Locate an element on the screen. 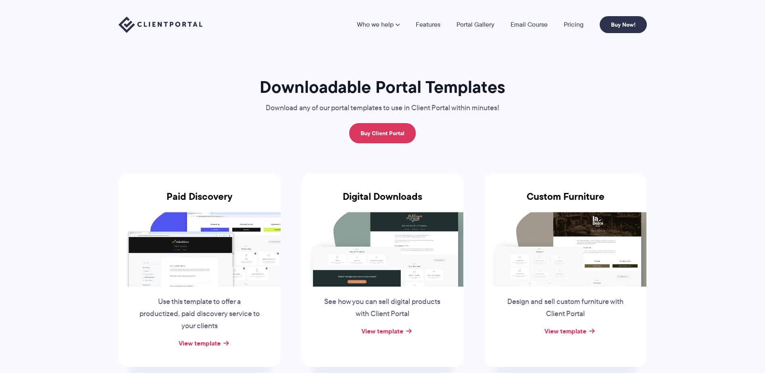 Image resolution: width=765 pixels, height=373 pixels. a: Buy Client Portal is located at coordinates (382, 133).